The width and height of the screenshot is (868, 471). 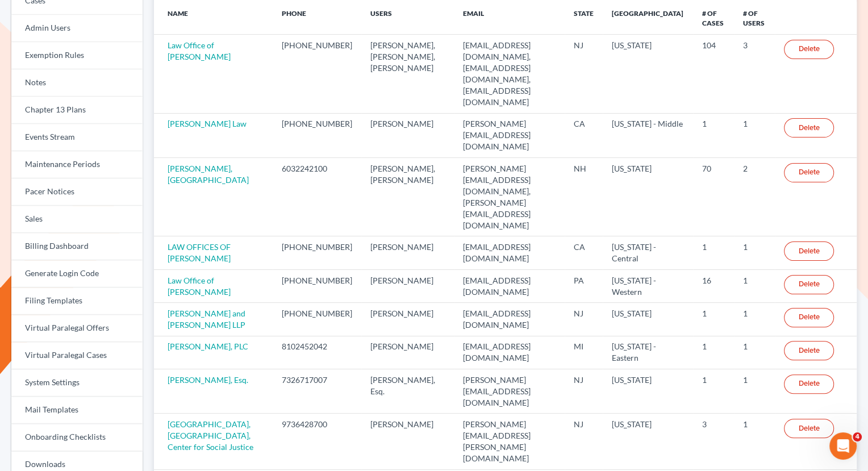 I want to click on td: NH, so click(x=583, y=197).